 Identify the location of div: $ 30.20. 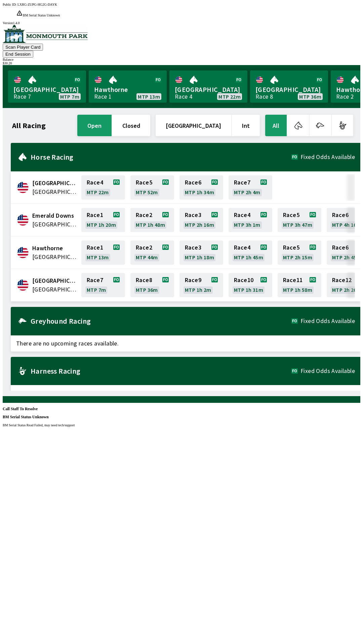
(182, 63).